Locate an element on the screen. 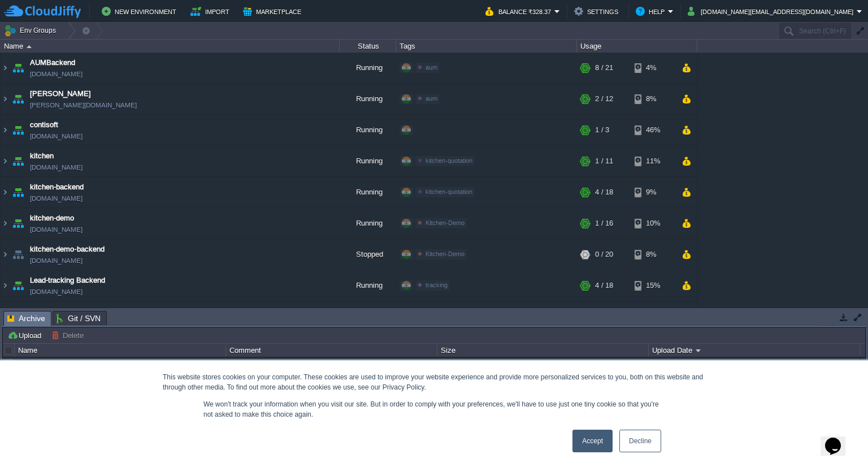  p: We won't track your information when you visit our site. But in order to comply with your prefere... is located at coordinates (434, 409).